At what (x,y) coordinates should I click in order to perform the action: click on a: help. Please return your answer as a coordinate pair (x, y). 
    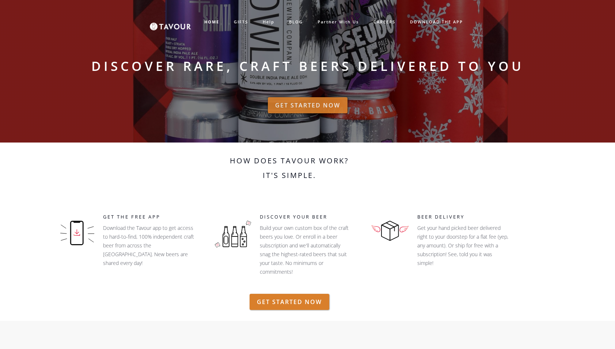
    Looking at the image, I should click on (268, 22).